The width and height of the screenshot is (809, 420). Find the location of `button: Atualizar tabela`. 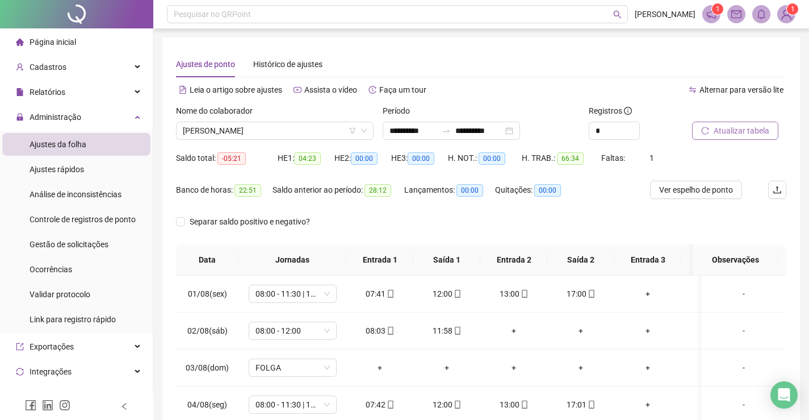

button: Atualizar tabela is located at coordinates (735, 131).